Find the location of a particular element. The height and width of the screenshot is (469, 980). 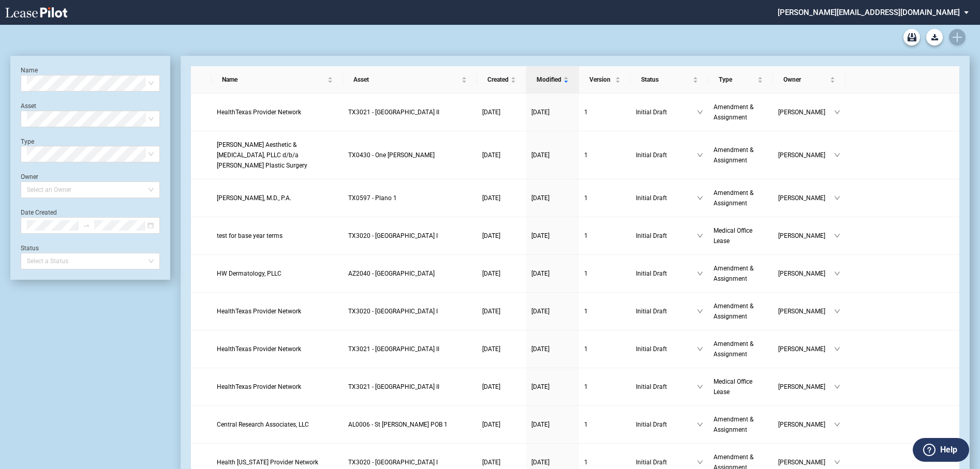

button: Download Blank Form is located at coordinates (934, 37).